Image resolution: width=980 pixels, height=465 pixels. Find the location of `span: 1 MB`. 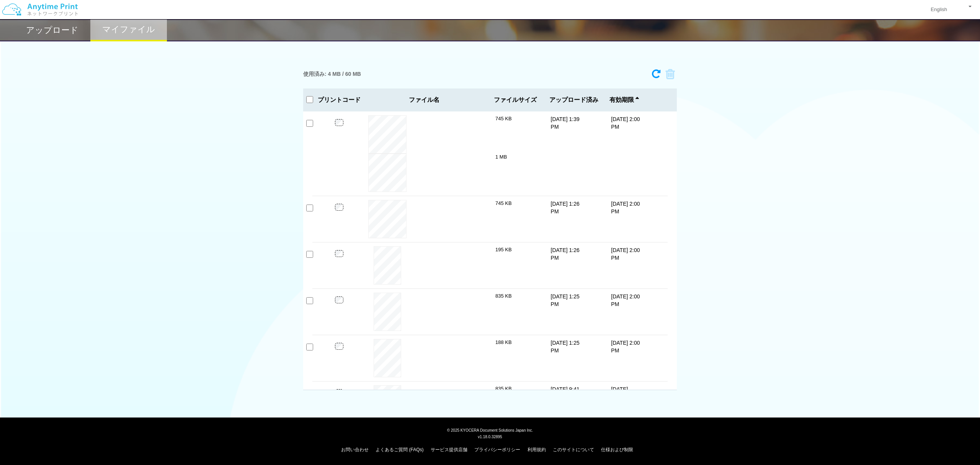

span: 1 MB is located at coordinates (501, 157).